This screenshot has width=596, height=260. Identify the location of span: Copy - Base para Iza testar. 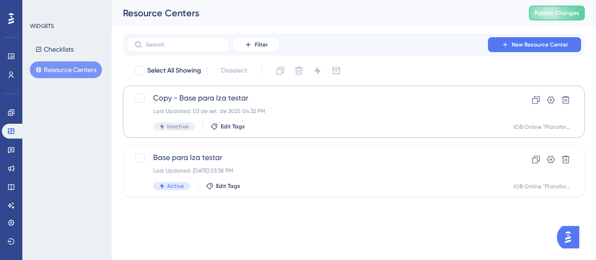
(317, 98).